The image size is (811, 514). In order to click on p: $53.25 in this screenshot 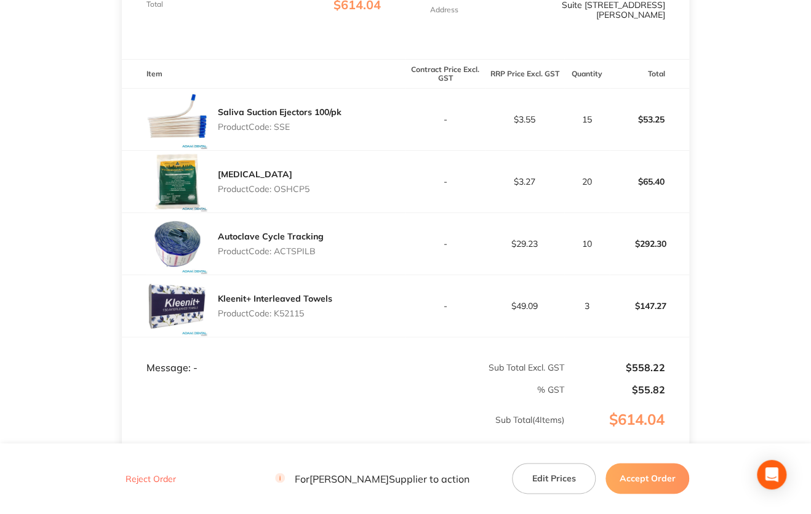, I will do `click(649, 119)`.